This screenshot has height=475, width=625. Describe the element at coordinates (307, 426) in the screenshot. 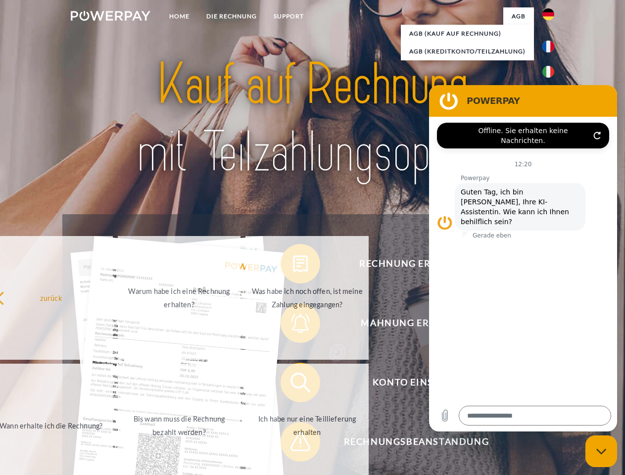

I see `div: Ich habe nur eine Teillieferung erhalten` at that location.